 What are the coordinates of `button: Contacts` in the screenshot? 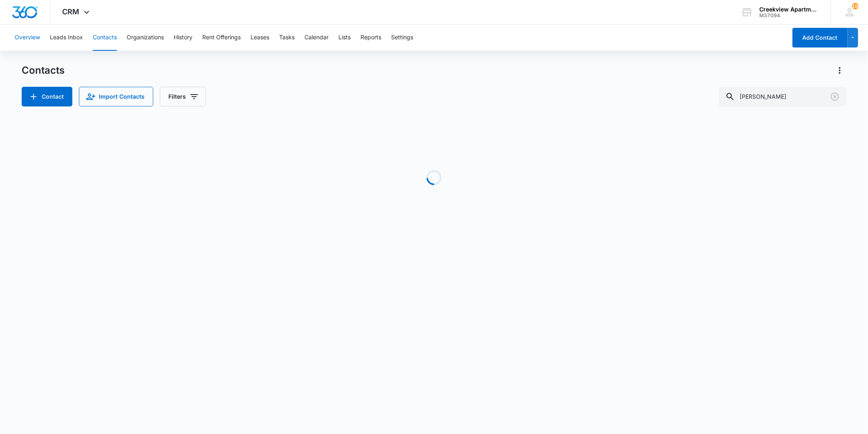 It's located at (105, 38).